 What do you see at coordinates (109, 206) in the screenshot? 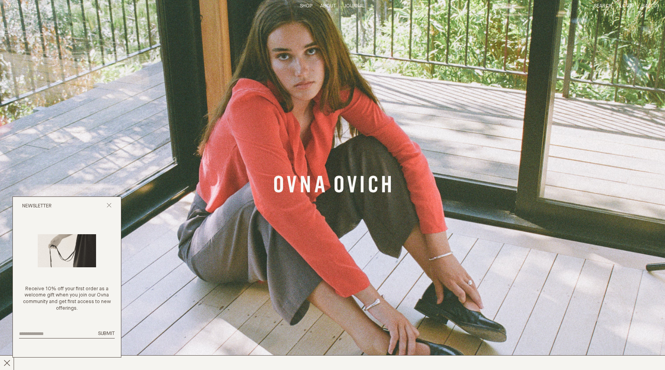
I see `button: Close popup` at bounding box center [109, 206].